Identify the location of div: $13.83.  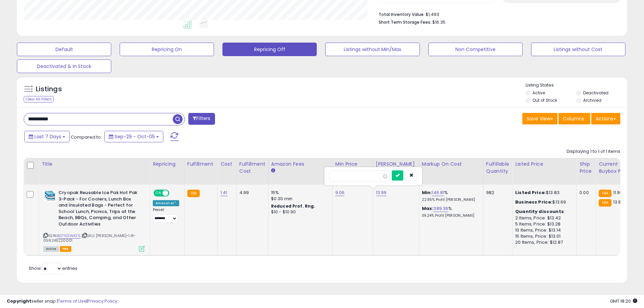
(543, 193).